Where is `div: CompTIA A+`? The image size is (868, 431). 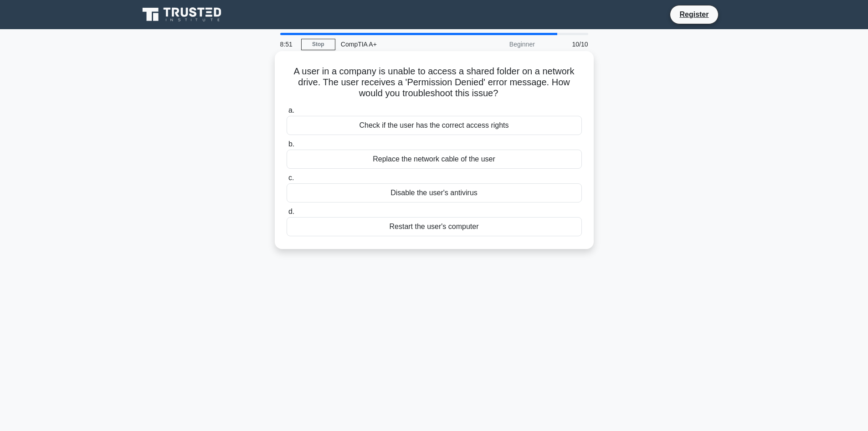
div: CompTIA A+ is located at coordinates (398, 44).